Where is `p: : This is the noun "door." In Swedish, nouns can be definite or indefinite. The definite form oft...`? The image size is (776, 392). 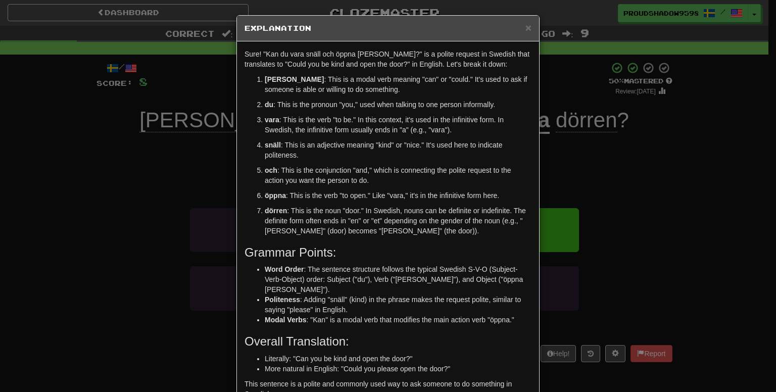 p: : This is the noun "door." In Swedish, nouns can be definite or indefinite. The definite form oft... is located at coordinates (398, 221).